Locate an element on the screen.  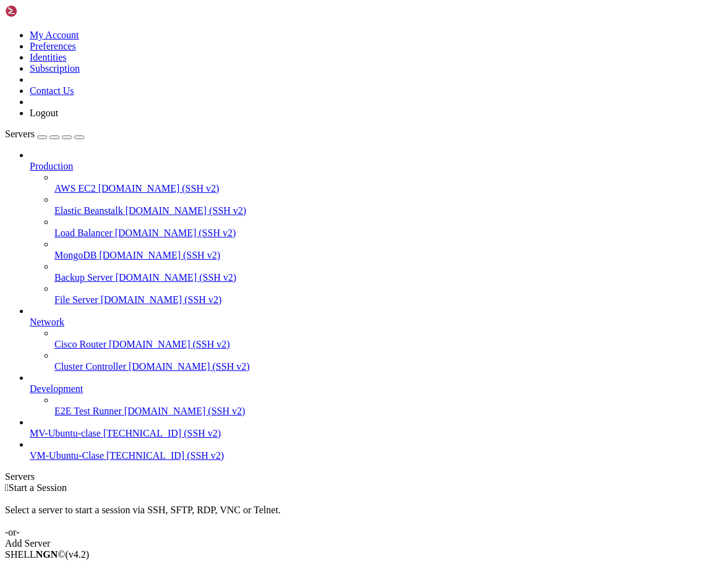
a: Logout is located at coordinates (44, 112).